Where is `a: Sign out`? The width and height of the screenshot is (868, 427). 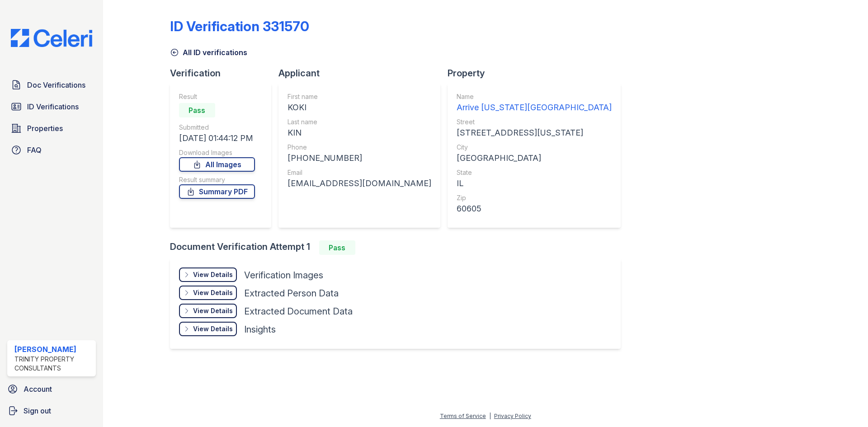
a: Sign out is located at coordinates (51, 411).